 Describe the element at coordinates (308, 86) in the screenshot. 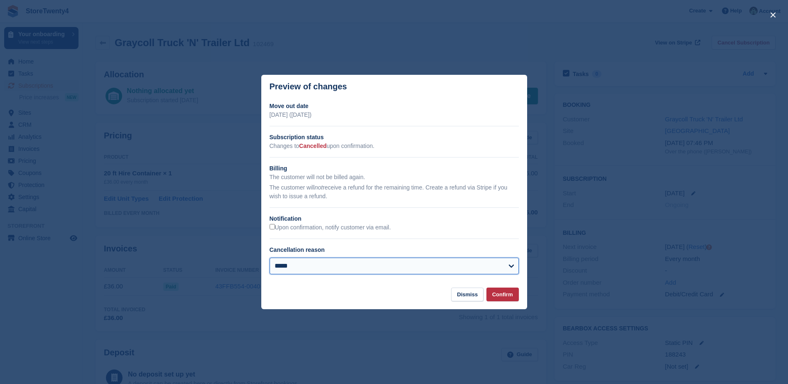

I see `p: Preview of changes` at that location.